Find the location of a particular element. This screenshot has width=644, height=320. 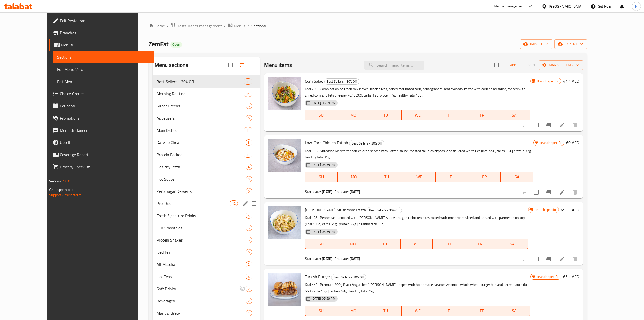

div: Fresh Signature Drinks is located at coordinates (201, 216).